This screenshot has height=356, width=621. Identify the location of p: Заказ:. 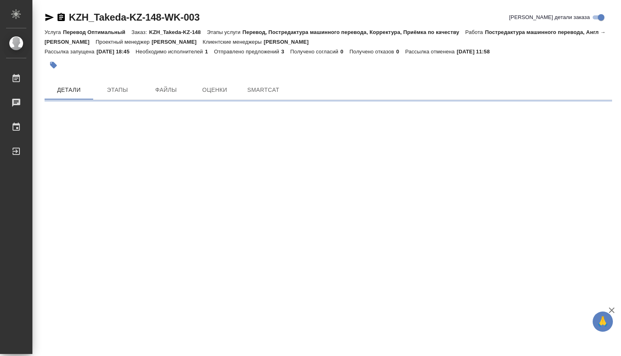
(140, 32).